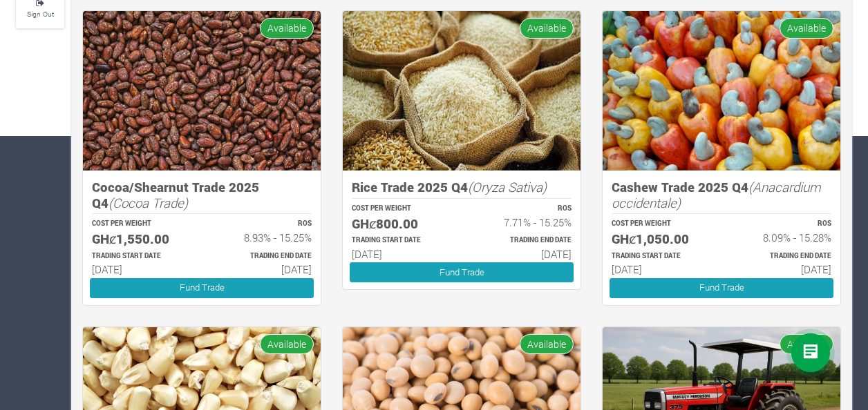  Describe the element at coordinates (782, 238) in the screenshot. I see `h6: 8.09% - 15.28%` at that location.